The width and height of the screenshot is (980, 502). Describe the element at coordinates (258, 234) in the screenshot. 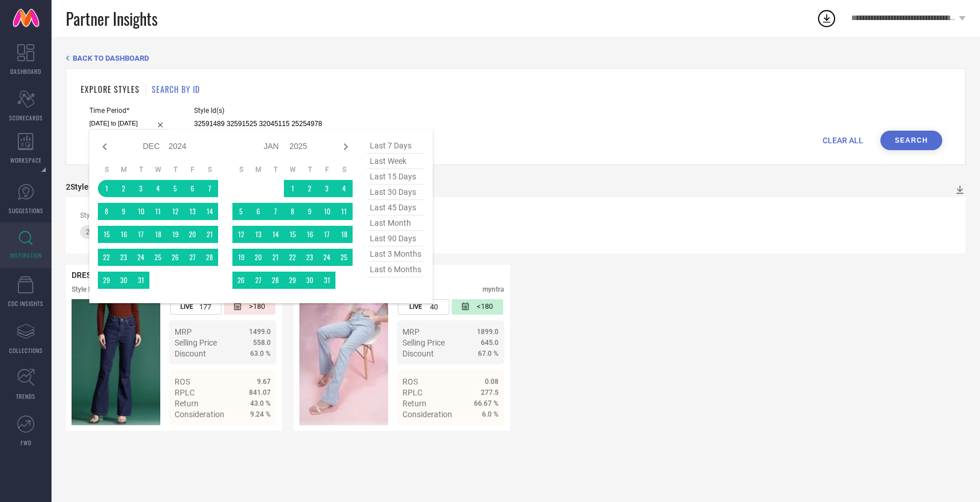

I see `td: Mon Jan 13 2025` at that location.